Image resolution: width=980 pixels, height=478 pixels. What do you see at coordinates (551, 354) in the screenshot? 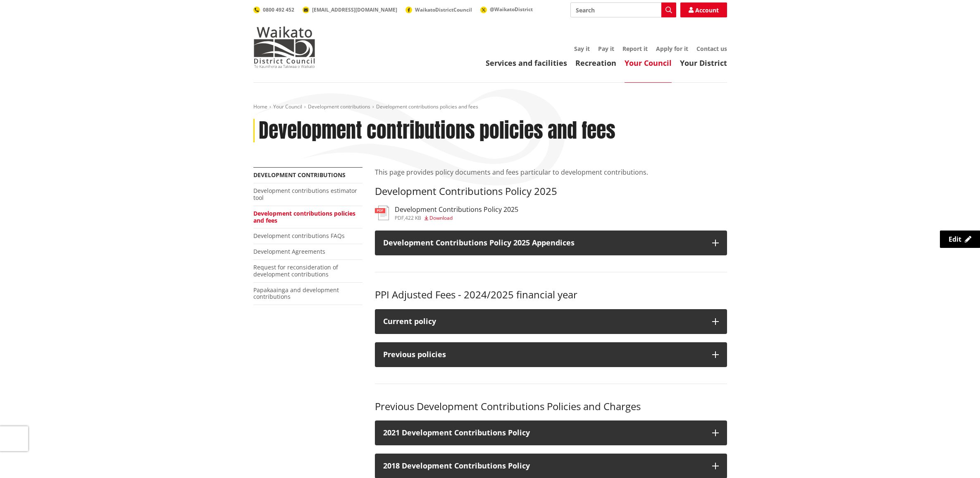
I see `button: Previous policies` at bounding box center [551, 354].